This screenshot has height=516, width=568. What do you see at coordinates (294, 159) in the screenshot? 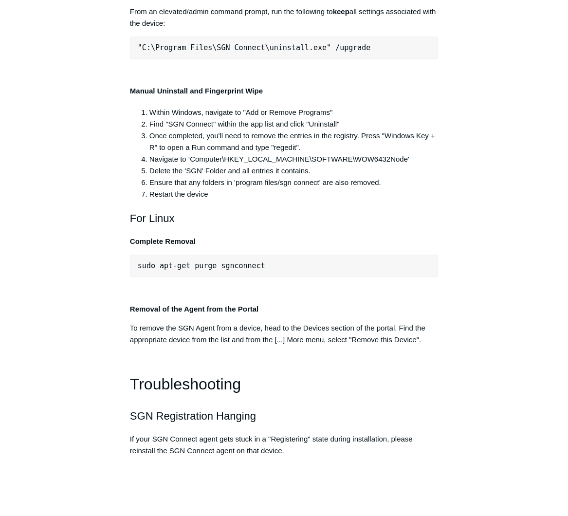
I see `li: Navigate to ‘Computer\HKEY_LOCAL_MACHINE\SOFTWARE\WOW6432Node'` at bounding box center [294, 159].